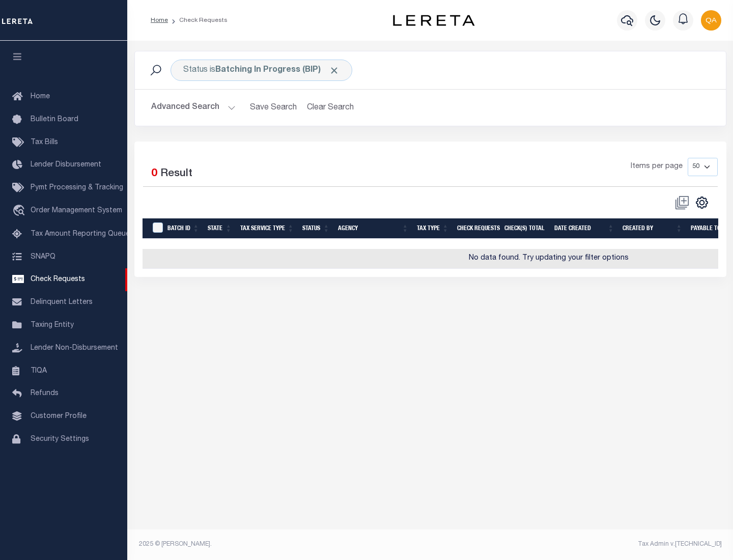  What do you see at coordinates (198, 20) in the screenshot?
I see `li: Check Requests` at bounding box center [198, 20].